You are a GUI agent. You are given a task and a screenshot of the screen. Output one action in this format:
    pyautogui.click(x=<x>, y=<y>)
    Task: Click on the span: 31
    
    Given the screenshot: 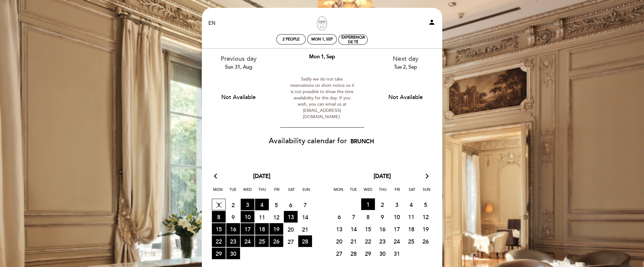 What is the action you would take?
    pyautogui.click(x=396, y=253)
    